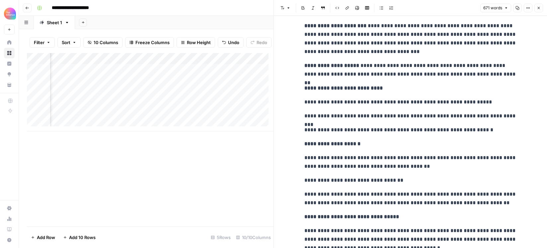 Image resolution: width=547 pixels, height=248 pixels. I want to click on a: Home, so click(9, 42).